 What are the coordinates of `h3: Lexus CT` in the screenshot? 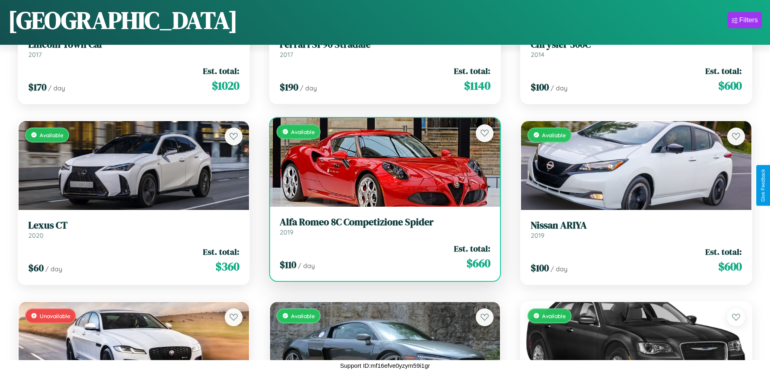 It's located at (134, 226).